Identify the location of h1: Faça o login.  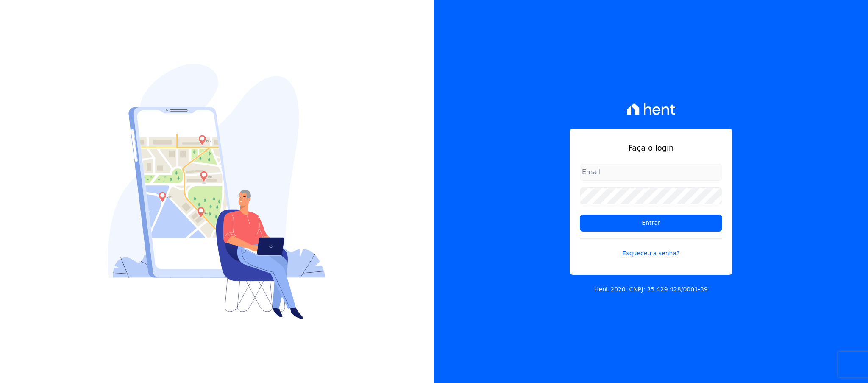
(651, 148).